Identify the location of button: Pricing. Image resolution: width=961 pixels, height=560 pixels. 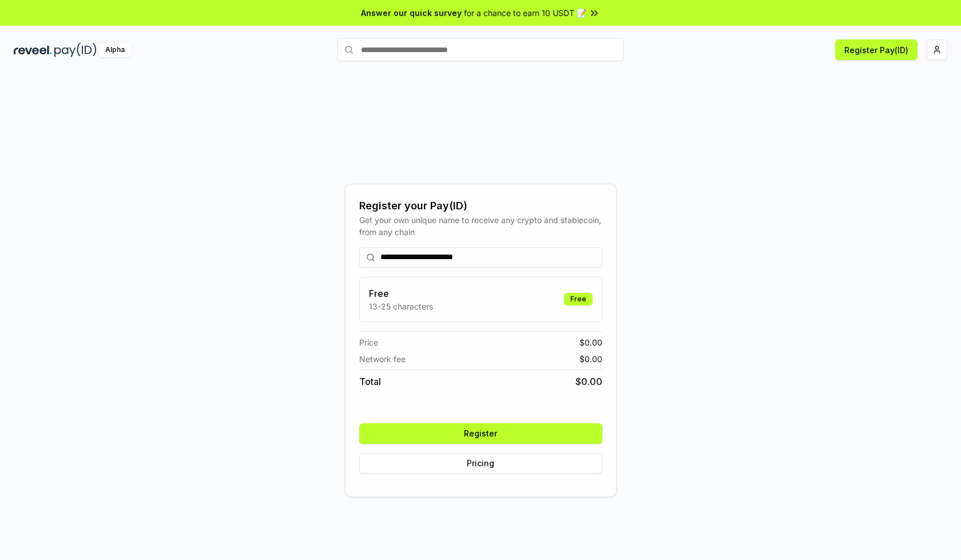
(480, 463).